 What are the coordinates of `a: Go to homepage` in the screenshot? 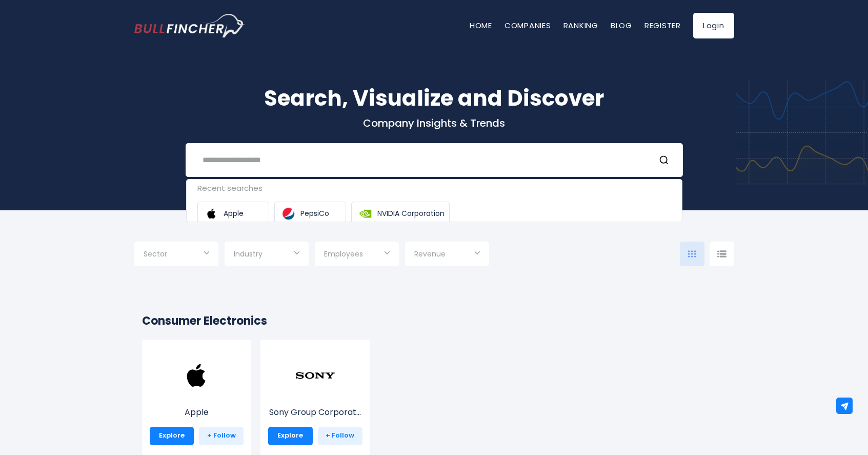 It's located at (189, 25).